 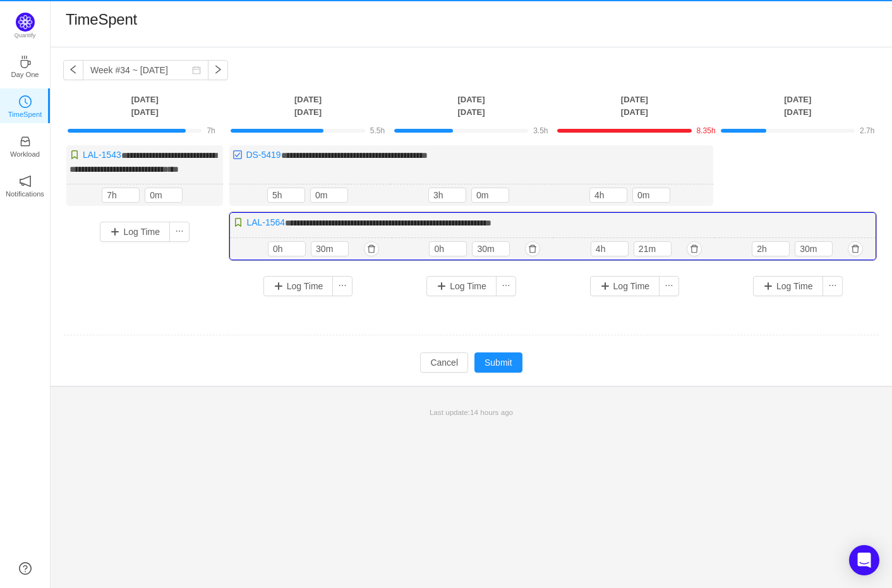 What do you see at coordinates (25, 102) in the screenshot?
I see `i: icon: clock-circle` at bounding box center [25, 102].